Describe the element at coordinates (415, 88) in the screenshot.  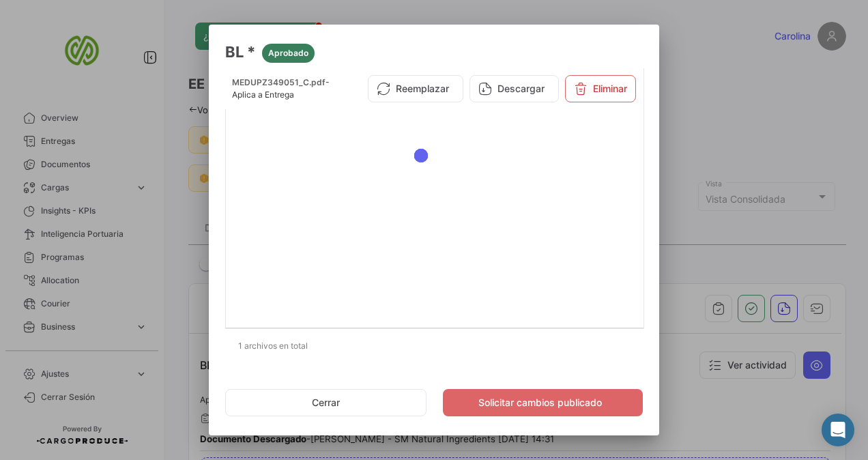
I see `button: Reemplazar` at that location.